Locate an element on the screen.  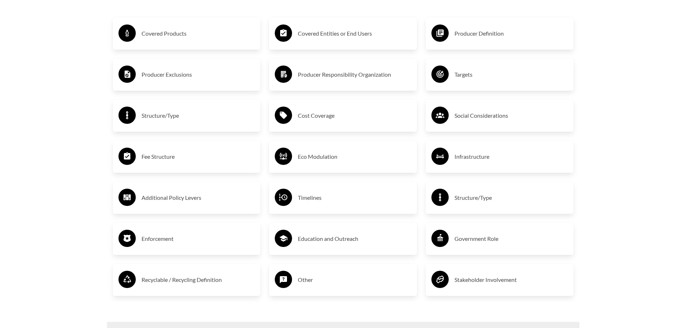
h3: Targets is located at coordinates (511, 75).